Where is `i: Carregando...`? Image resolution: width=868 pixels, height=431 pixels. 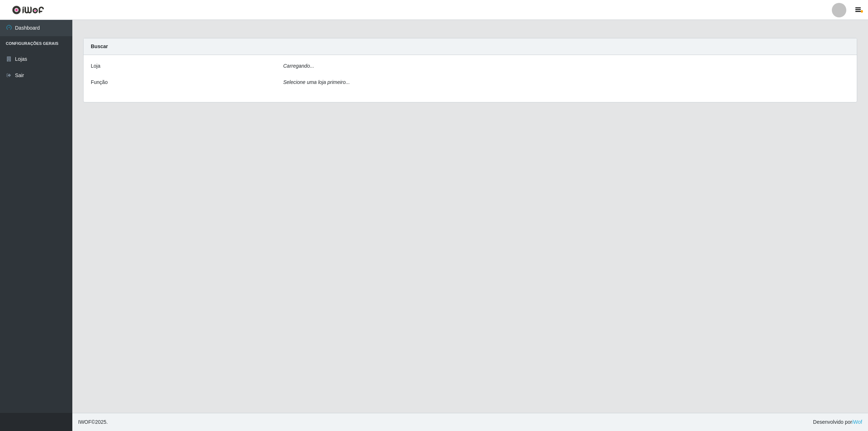
i: Carregando... is located at coordinates (299, 66).